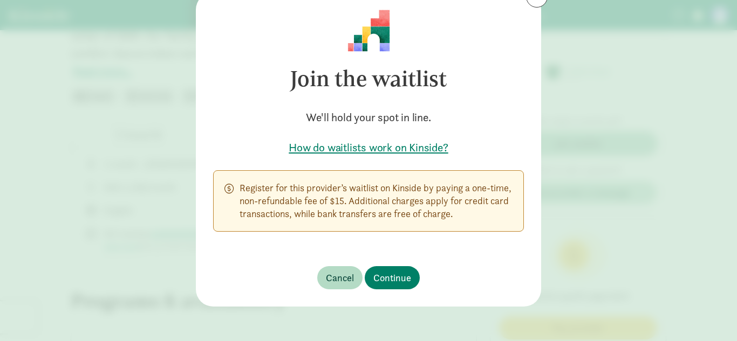 The image size is (737, 341). Describe the element at coordinates (368, 148) in the screenshot. I see `h5: How do waitlists work on Kinside?` at that location.